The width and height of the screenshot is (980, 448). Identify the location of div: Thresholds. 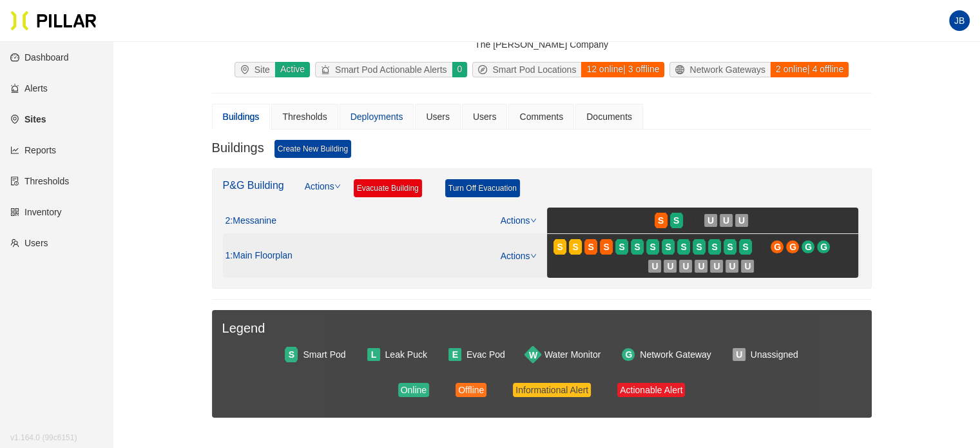
(304, 117).